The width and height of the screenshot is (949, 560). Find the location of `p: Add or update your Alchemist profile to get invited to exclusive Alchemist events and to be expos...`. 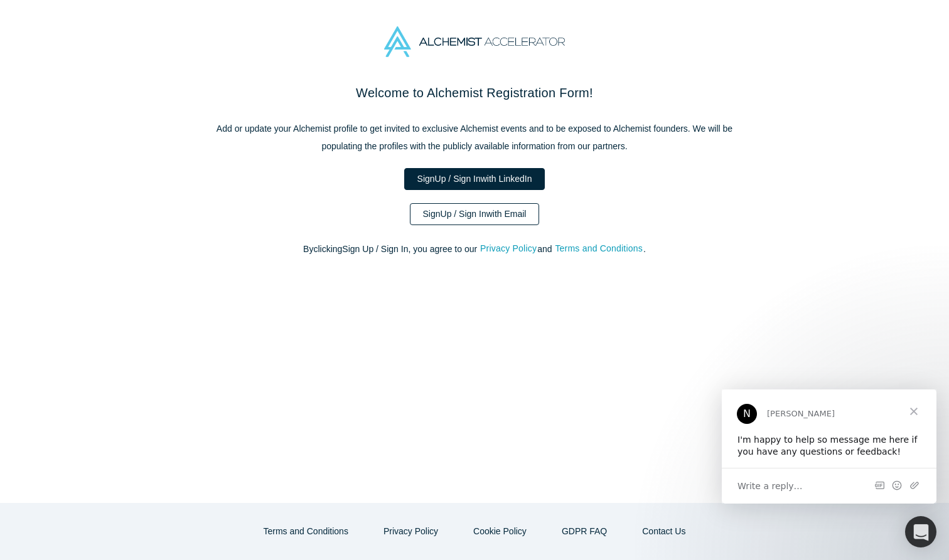

p: Add or update your Alchemist profile to get invited to exclusive Alchemist events and to be expos... is located at coordinates (474, 137).